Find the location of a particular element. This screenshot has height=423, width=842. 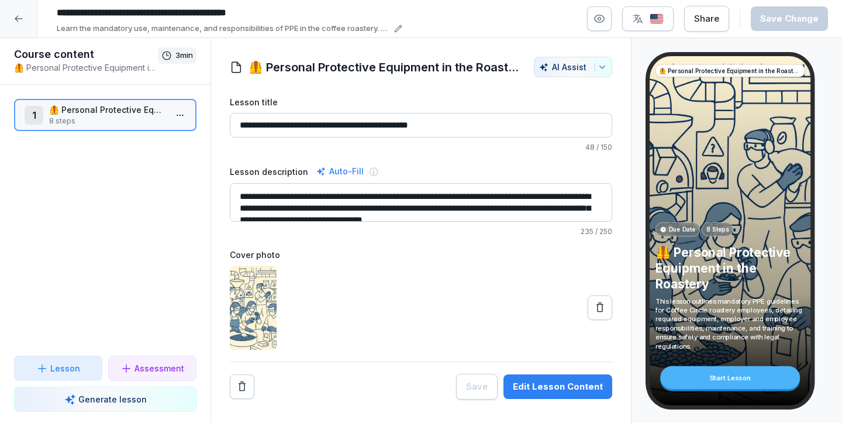

div: Share is located at coordinates (707, 19).